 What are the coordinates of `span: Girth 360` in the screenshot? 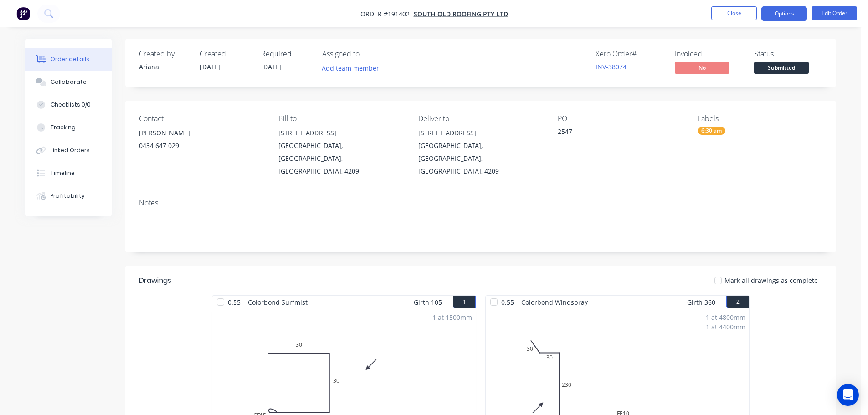 It's located at (701, 302).